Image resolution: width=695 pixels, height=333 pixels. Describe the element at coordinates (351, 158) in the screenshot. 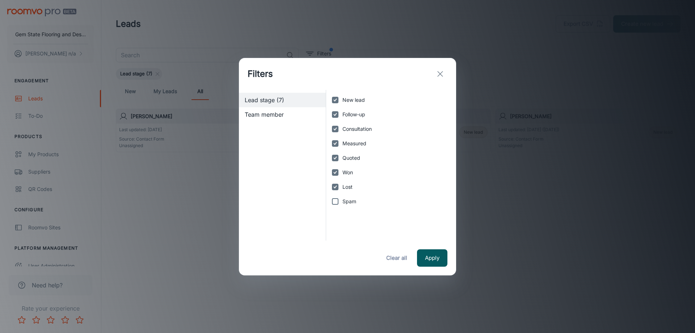

I see `span: Quoted` at that location.